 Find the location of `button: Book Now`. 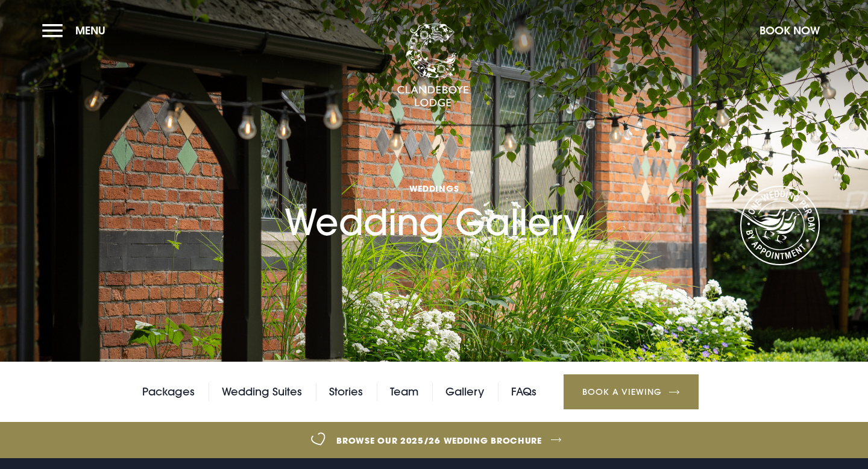

button: Book Now is located at coordinates (790, 30).